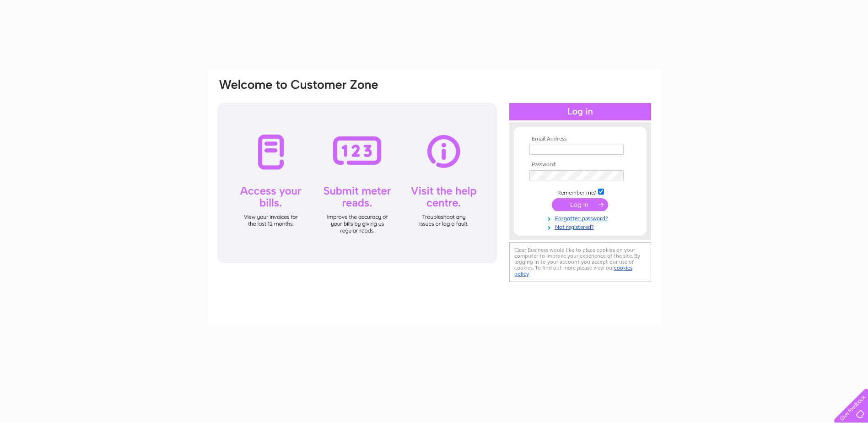 The width and height of the screenshot is (868, 423). Describe the element at coordinates (580, 165) in the screenshot. I see `th: Password:` at that location.